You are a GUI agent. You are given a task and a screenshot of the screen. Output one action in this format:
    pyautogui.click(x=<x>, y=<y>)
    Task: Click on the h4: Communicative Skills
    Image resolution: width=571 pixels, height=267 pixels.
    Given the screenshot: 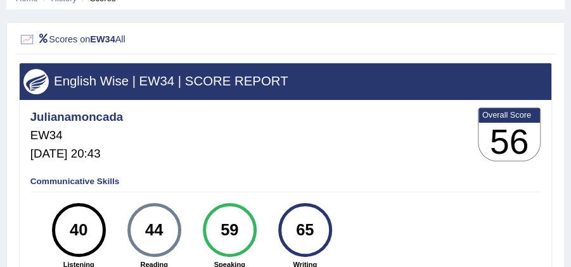 What is the action you would take?
    pyautogui.click(x=286, y=182)
    